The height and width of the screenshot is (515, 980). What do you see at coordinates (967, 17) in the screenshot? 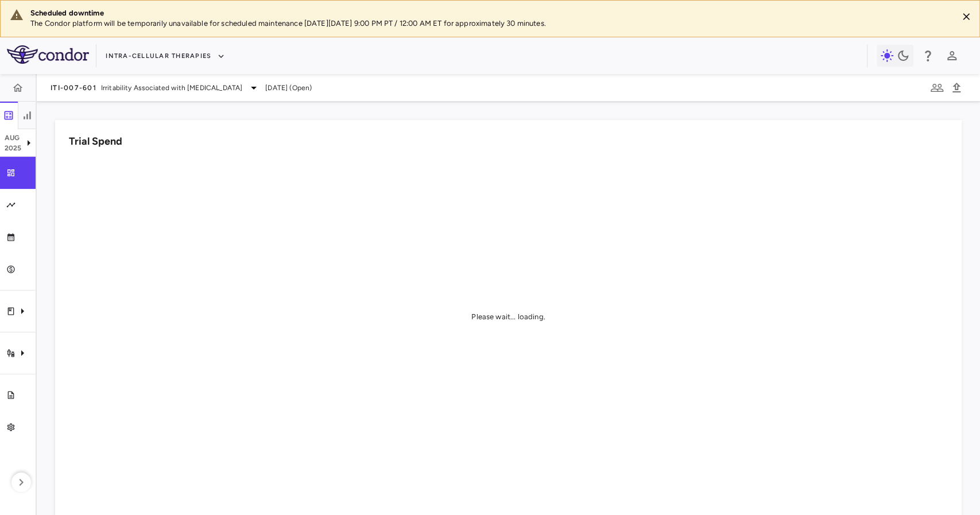
I see `button: Close` at bounding box center [967, 17].